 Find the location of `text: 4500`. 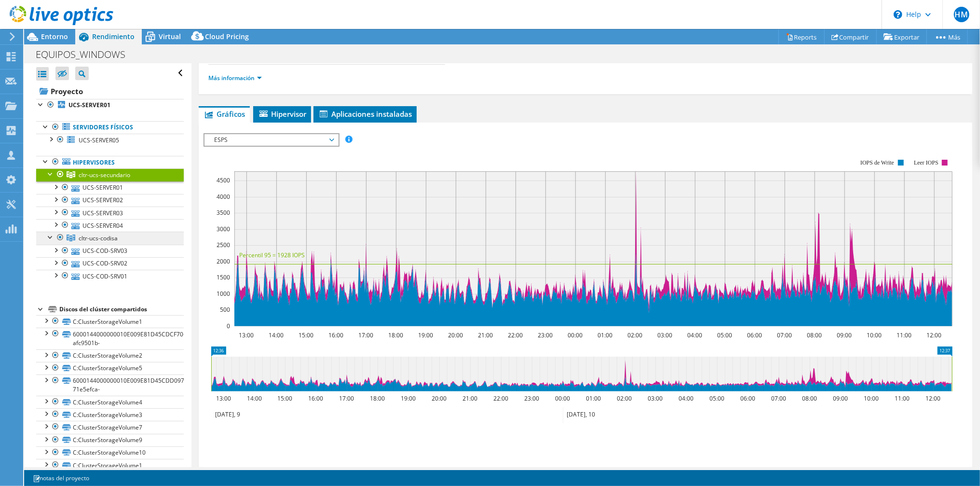

text: 4500 is located at coordinates (224, 180).